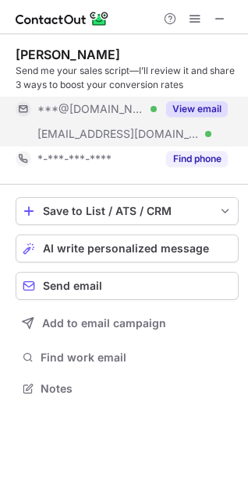  Describe the element at coordinates (104, 323) in the screenshot. I see `span: Add to email campaign` at that location.